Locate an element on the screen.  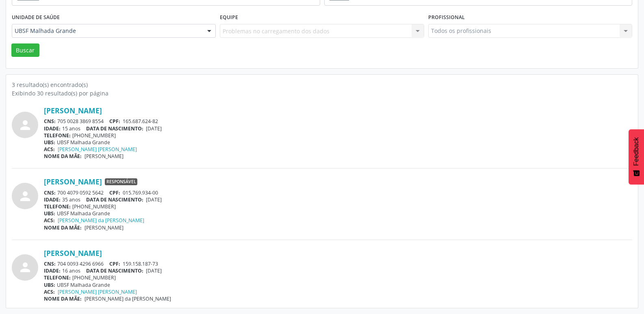
div: 700 4079 0592 5642 is located at coordinates (338, 192).